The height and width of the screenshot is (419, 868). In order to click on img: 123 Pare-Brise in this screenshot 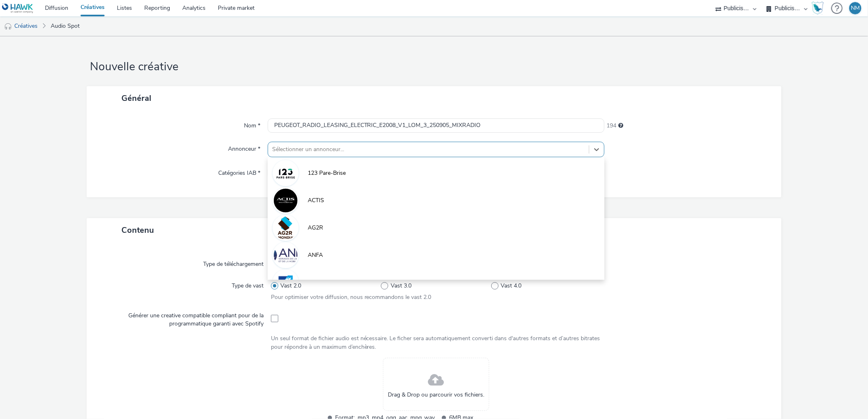, I will do `click(286, 173)`.